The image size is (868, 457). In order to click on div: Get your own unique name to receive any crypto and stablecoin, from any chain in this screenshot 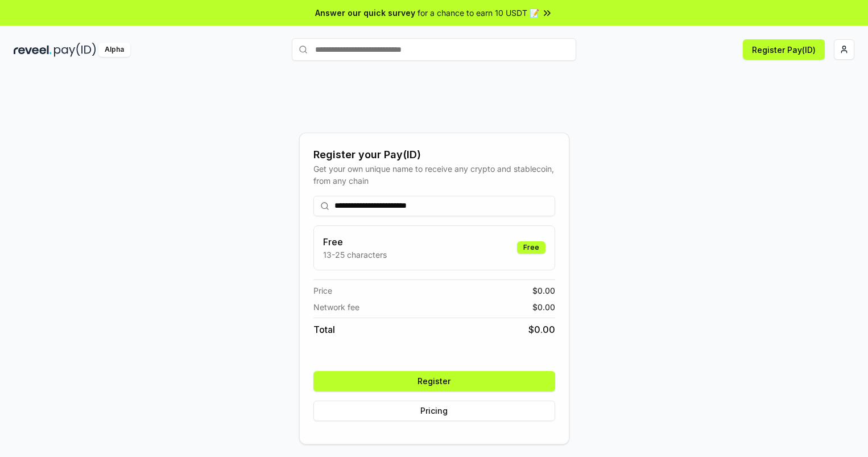, I will do `click(434, 175)`.